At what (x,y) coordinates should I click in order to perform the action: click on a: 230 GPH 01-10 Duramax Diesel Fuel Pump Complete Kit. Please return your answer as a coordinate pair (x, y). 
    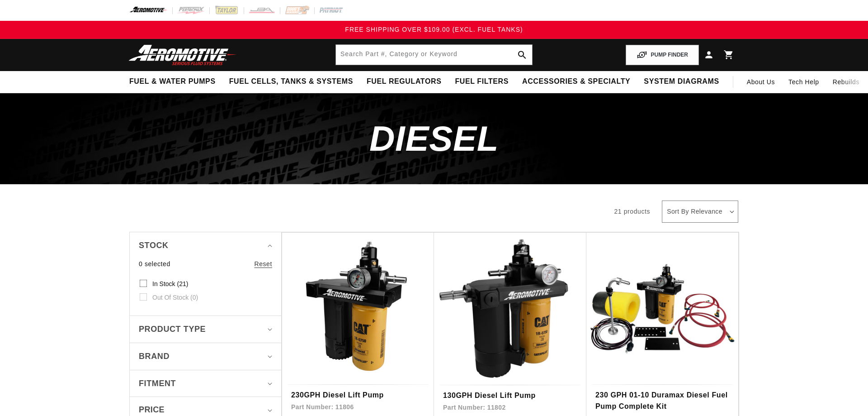
    Looking at the image, I should click on (662, 401).